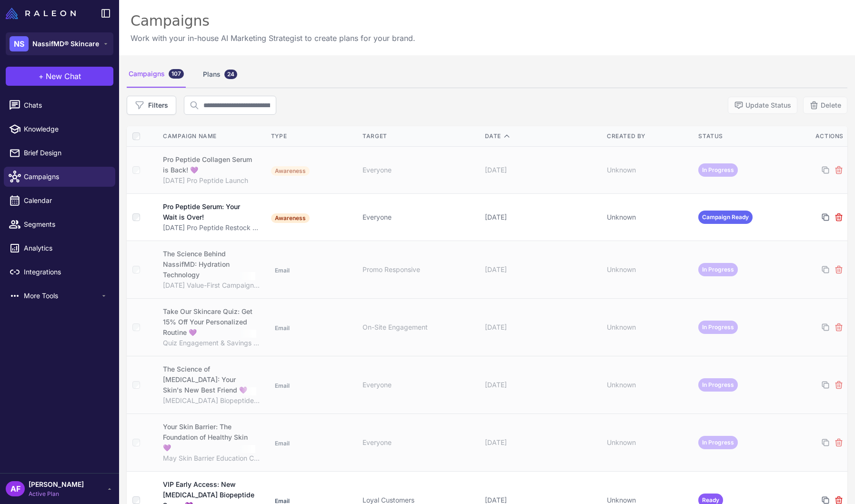 Image resolution: width=855 pixels, height=504 pixels. What do you see at coordinates (41, 13) in the screenshot?
I see `img: Raleon Logo` at bounding box center [41, 13].